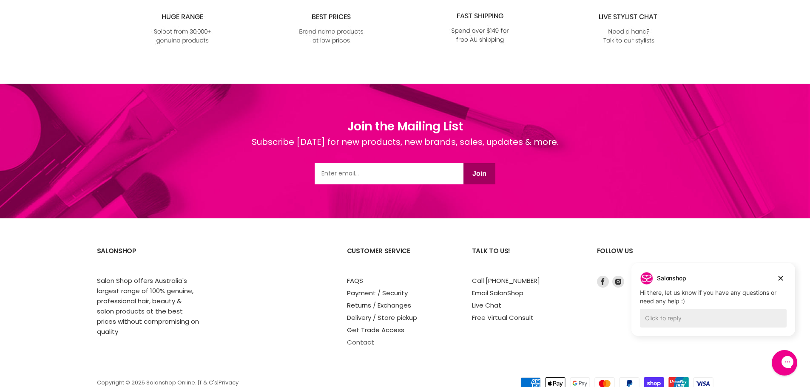 The width and height of the screenshot is (810, 387). I want to click on div: Reply to the campaigns, so click(88, 57).